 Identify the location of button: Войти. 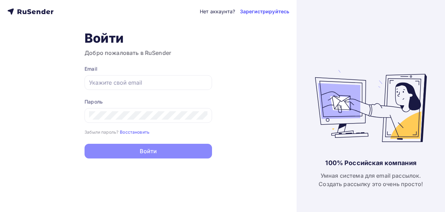
(148, 151).